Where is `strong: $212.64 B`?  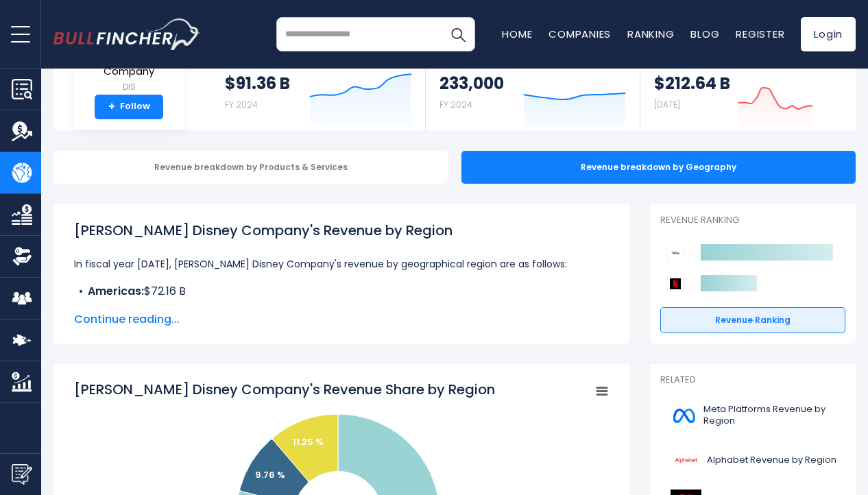
strong: $212.64 B is located at coordinates (692, 83).